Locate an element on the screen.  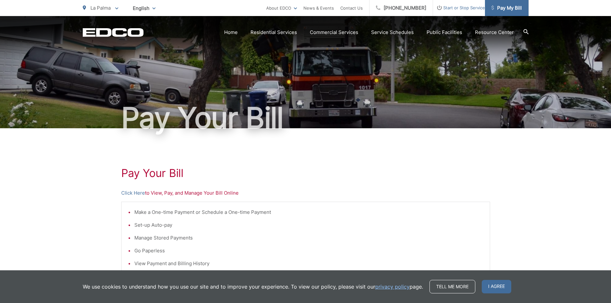
a: About EDCO is located at coordinates (282, 8).